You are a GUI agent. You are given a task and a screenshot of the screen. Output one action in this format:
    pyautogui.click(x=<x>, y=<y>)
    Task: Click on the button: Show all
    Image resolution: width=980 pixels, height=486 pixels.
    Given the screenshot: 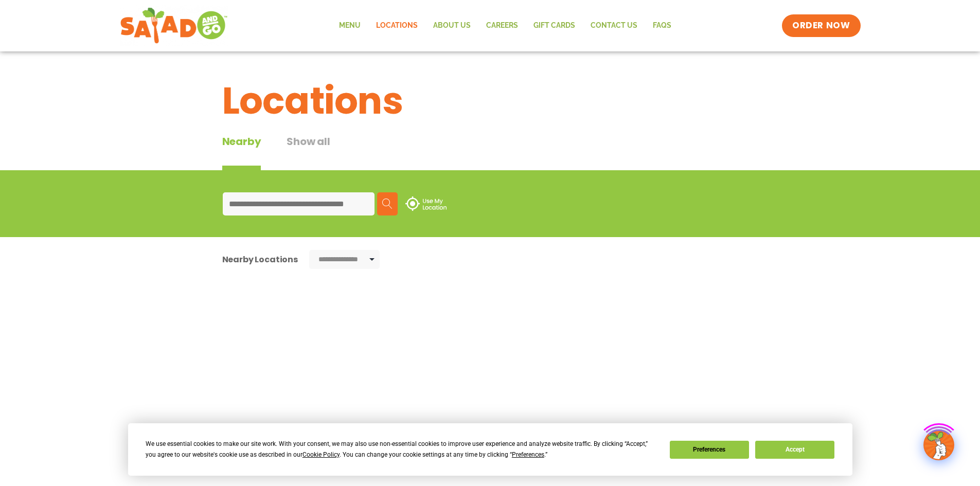 What is the action you would take?
    pyautogui.click(x=308, y=152)
    